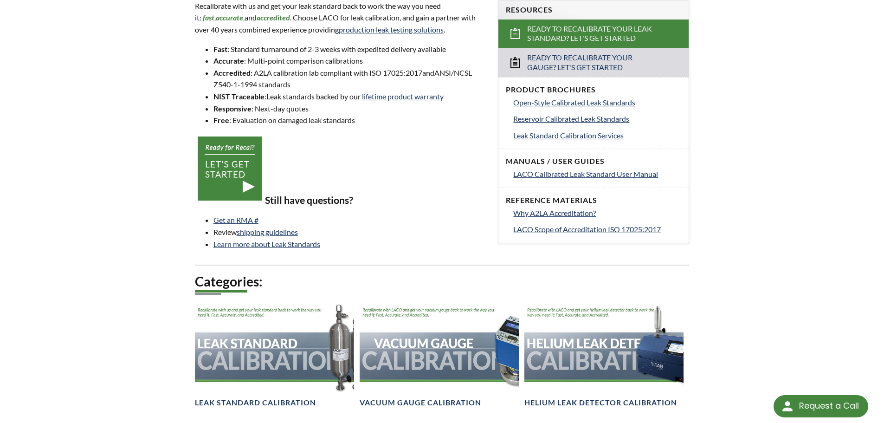  Describe the element at coordinates (598, 136) in the screenshot. I see `a: Leak Standard Calibration Services` at that location.